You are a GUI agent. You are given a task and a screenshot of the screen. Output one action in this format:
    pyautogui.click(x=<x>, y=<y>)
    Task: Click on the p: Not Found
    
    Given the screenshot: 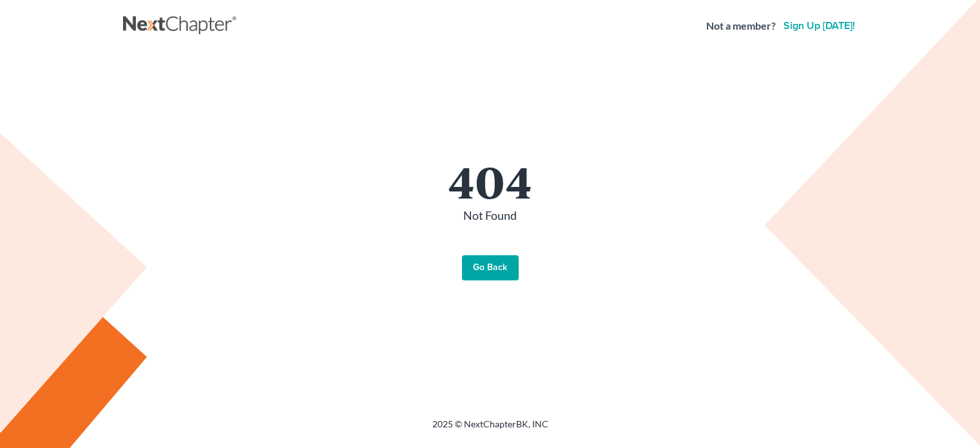 What is the action you would take?
    pyautogui.click(x=491, y=216)
    